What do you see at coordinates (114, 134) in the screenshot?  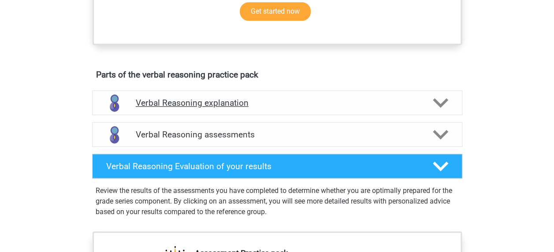 I see `img: verbal reasoning assessments` at bounding box center [114, 134].